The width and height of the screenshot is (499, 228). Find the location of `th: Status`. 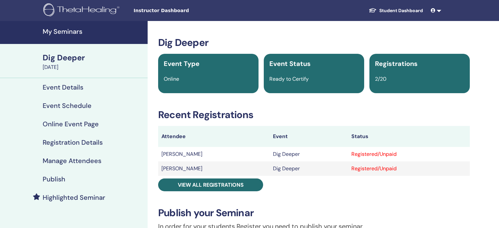

th: Status is located at coordinates (409, 137).